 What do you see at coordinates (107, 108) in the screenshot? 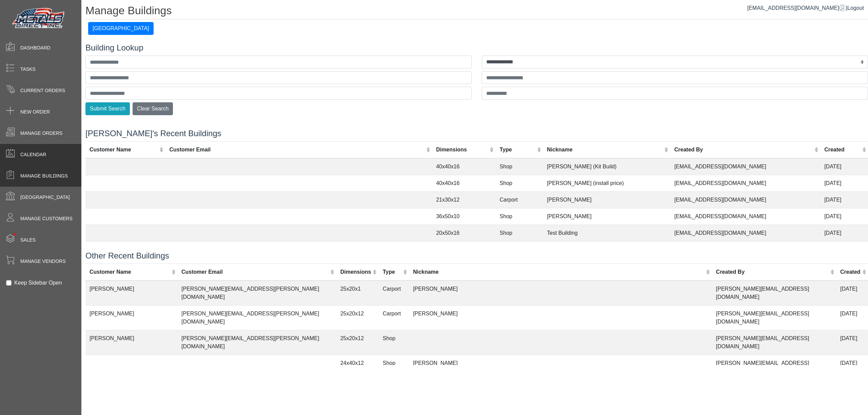
I see `button: Submit Search` at bounding box center [107, 108].